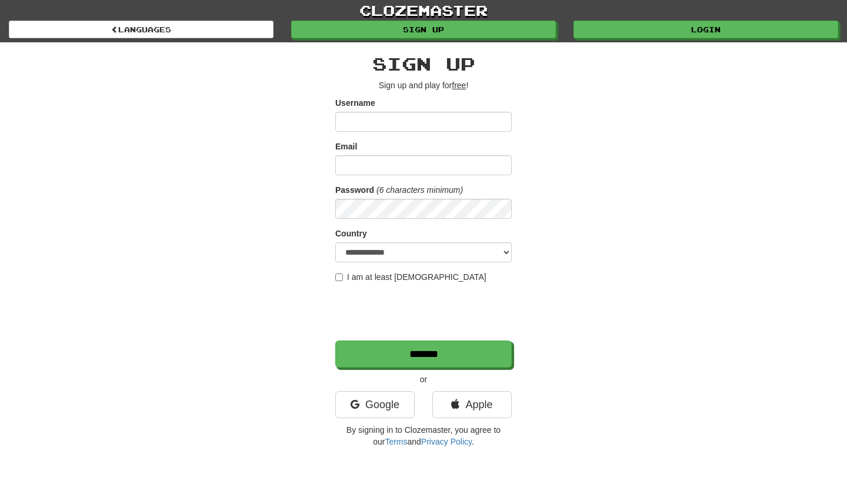 This screenshot has height=504, width=847. I want to click on a: Google, so click(375, 405).